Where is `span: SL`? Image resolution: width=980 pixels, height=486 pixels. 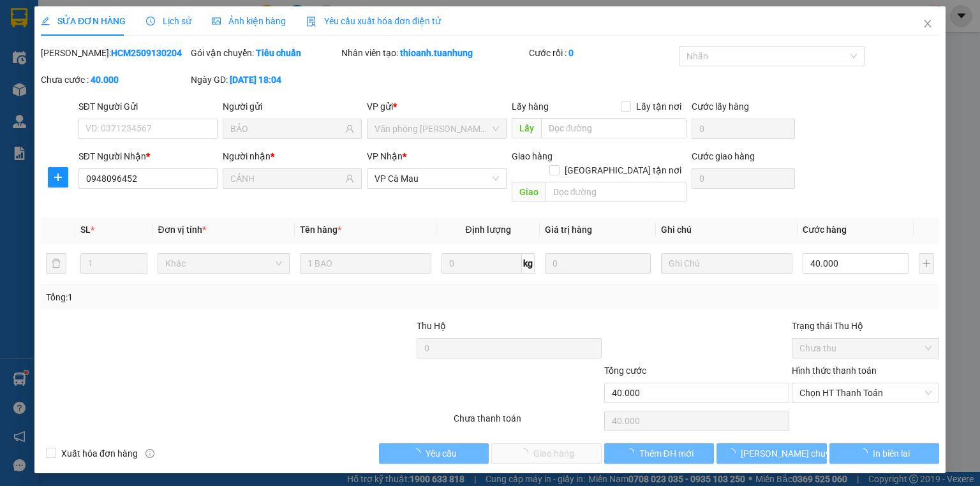 span: SL is located at coordinates (86, 229).